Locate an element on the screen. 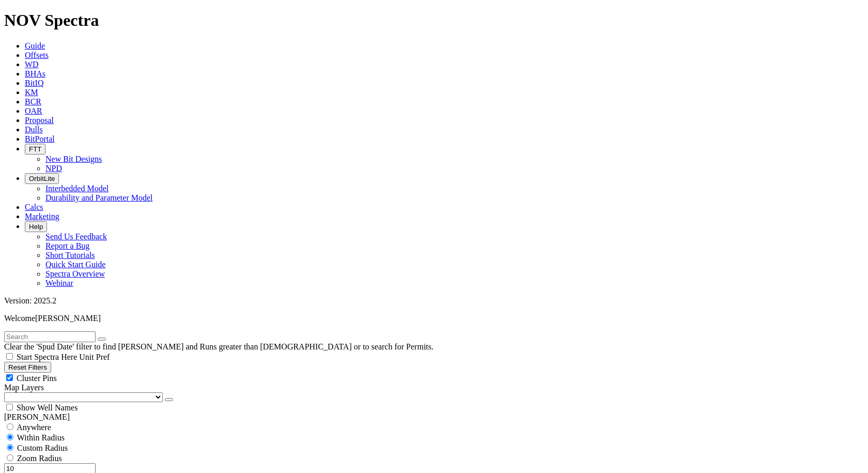 The height and width of the screenshot is (473, 868). span: Dulls is located at coordinates (34, 129).